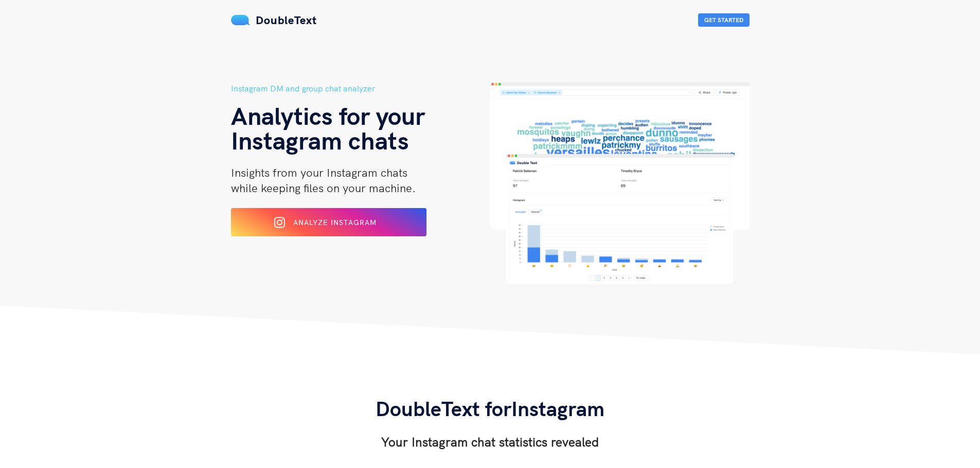 The width and height of the screenshot is (980, 468). What do you see at coordinates (361, 89) in the screenshot?
I see `h5: Instagram DM and group chat analyzer` at bounding box center [361, 89].